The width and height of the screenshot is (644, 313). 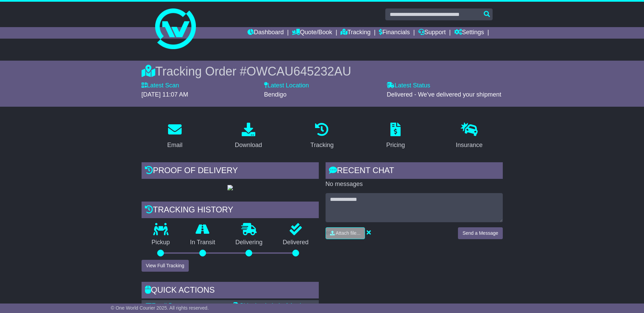 What do you see at coordinates (248, 145) in the screenshot?
I see `div: Download` at bounding box center [248, 145].